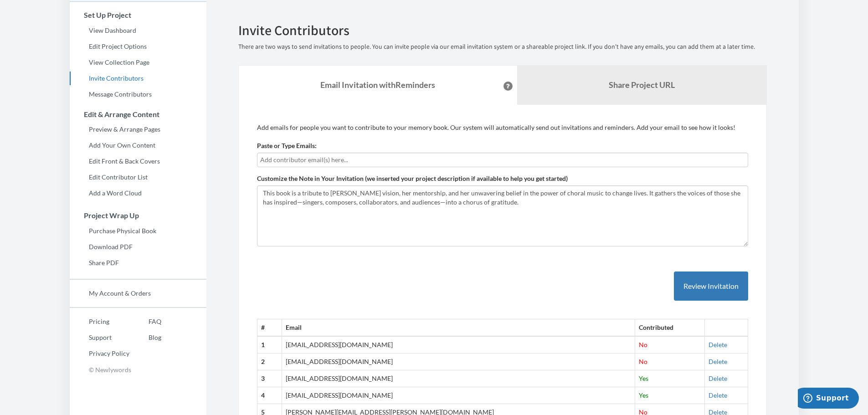  What do you see at coordinates (100, 354) in the screenshot?
I see `a: Privacy Policy` at bounding box center [100, 354].